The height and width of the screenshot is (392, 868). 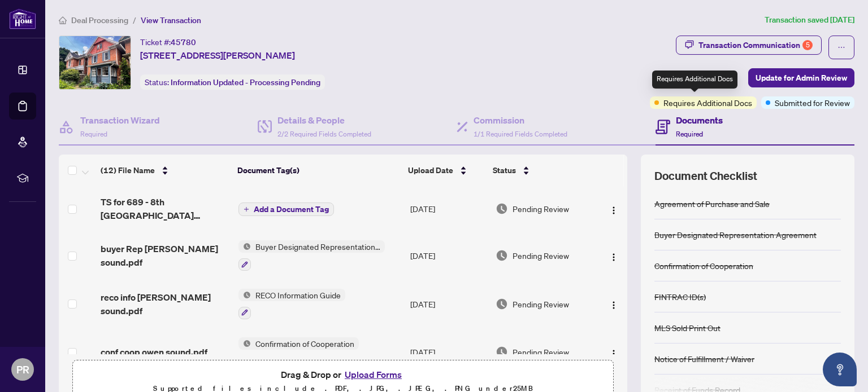 I want to click on span: Add a Document Tag, so click(x=291, y=210).